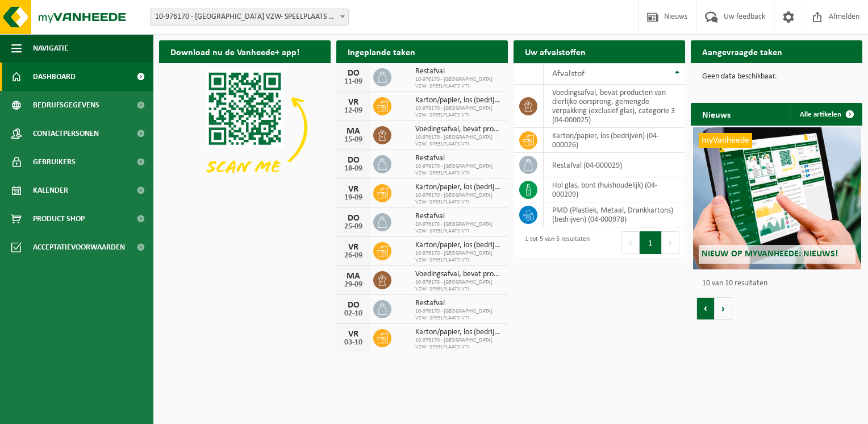 The width and height of the screenshot is (868, 424). I want to click on h2: Uw afvalstoffen, so click(555, 51).